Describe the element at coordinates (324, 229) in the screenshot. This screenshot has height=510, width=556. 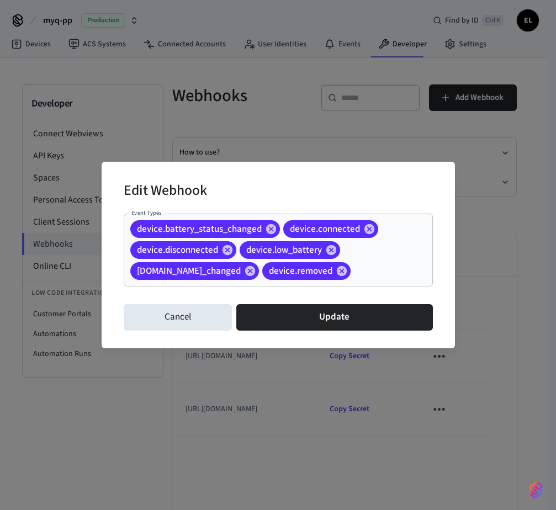
I see `span: device.connected` at that location.